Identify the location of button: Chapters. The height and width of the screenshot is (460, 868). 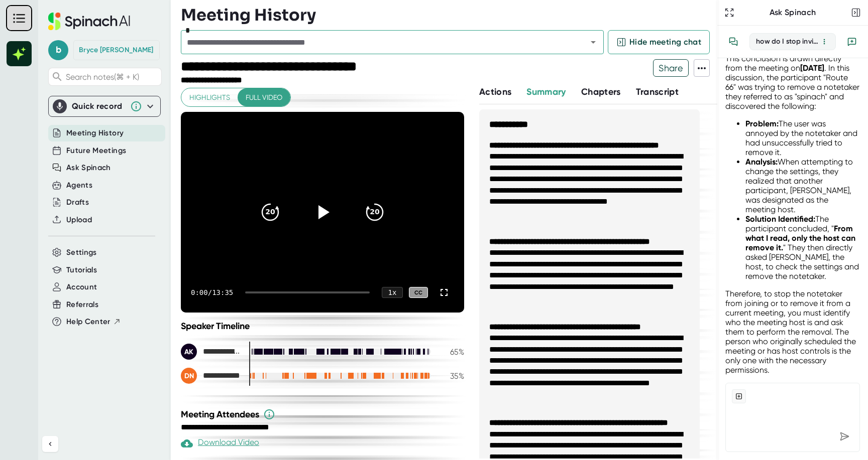
(601, 92).